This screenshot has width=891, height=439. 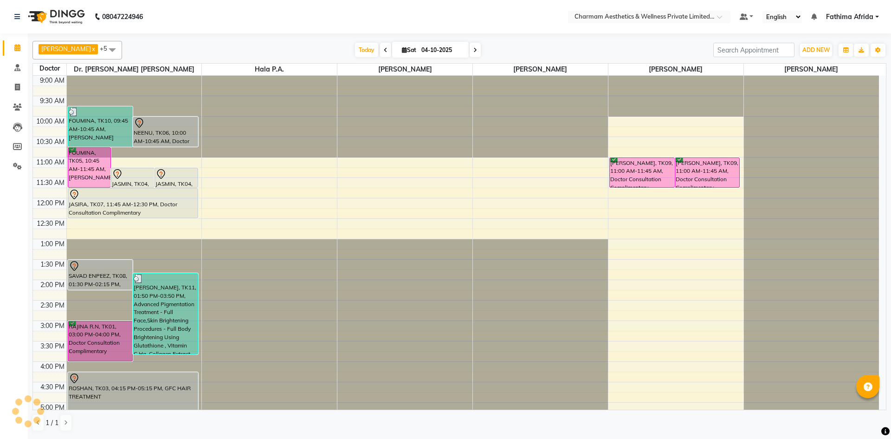 What do you see at coordinates (50, 182) in the screenshot?
I see `div: 11:30 AM` at bounding box center [50, 182].